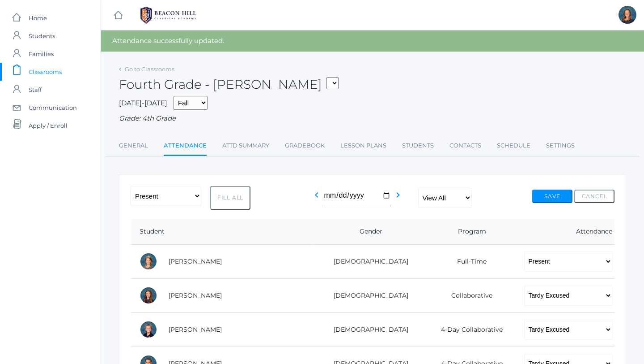 The image size is (644, 364). Describe the element at coordinates (150, 69) in the screenshot. I see `a: Go to Classrooms` at that location.